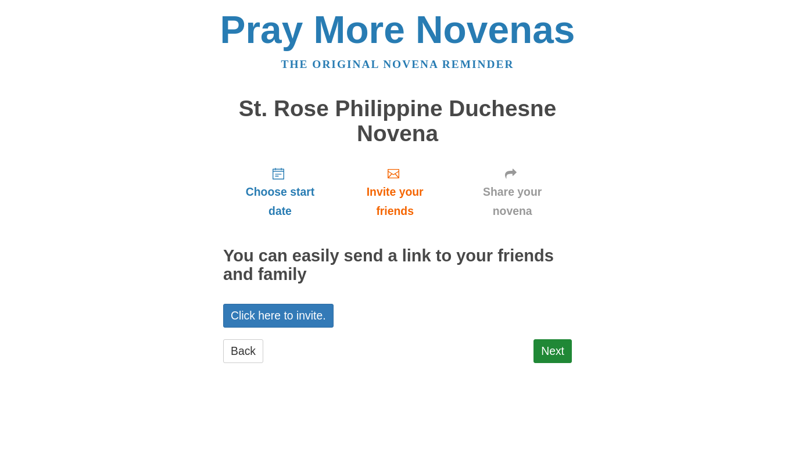 The image size is (795, 456). What do you see at coordinates (243, 351) in the screenshot?
I see `a: Back` at bounding box center [243, 351].